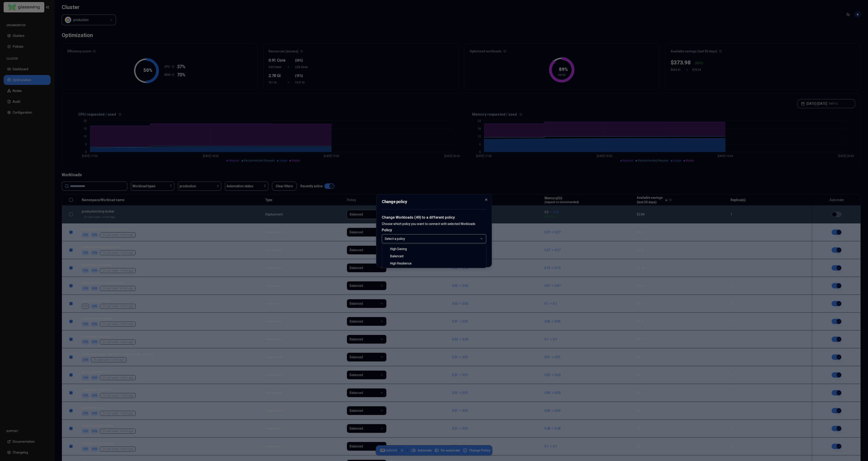 The height and width of the screenshot is (461, 868). I want to click on span: High Resilience, so click(401, 263).